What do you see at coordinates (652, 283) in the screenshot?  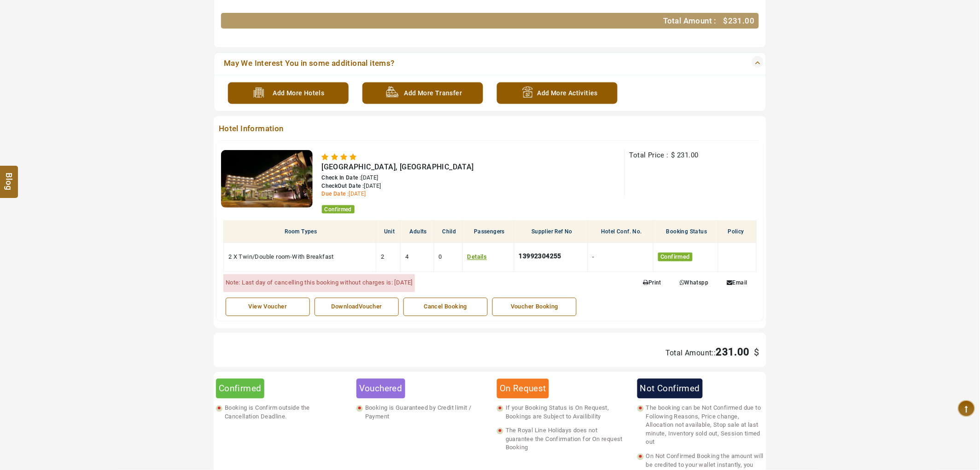 I see `a: Print` at bounding box center [652, 283].